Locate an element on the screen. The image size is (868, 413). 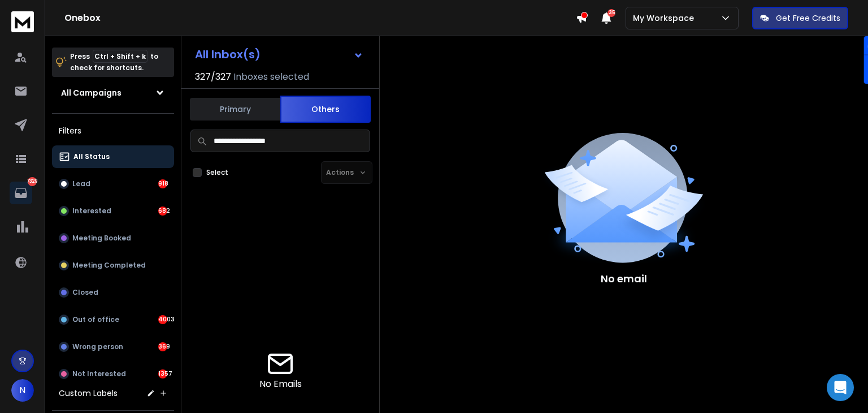
p: My Workspace is located at coordinates (666, 18).